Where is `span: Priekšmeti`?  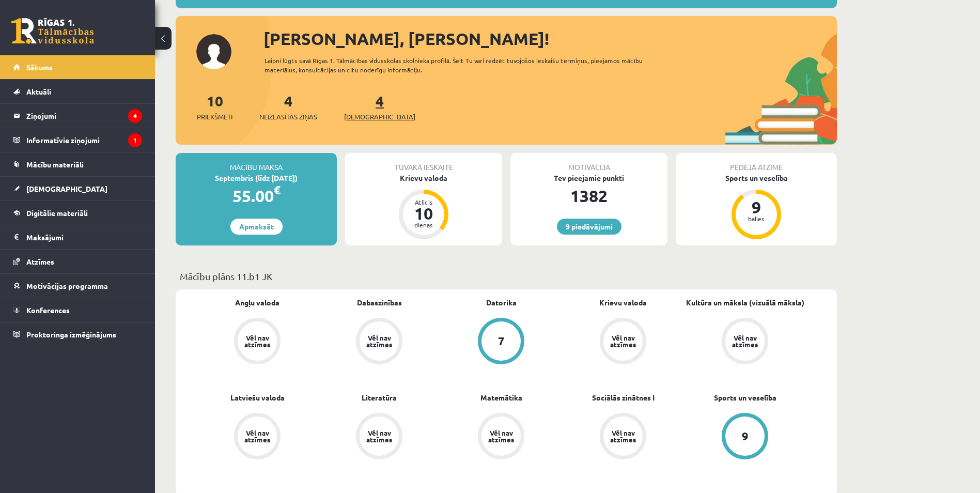 span: Priekšmeti is located at coordinates (214, 117).